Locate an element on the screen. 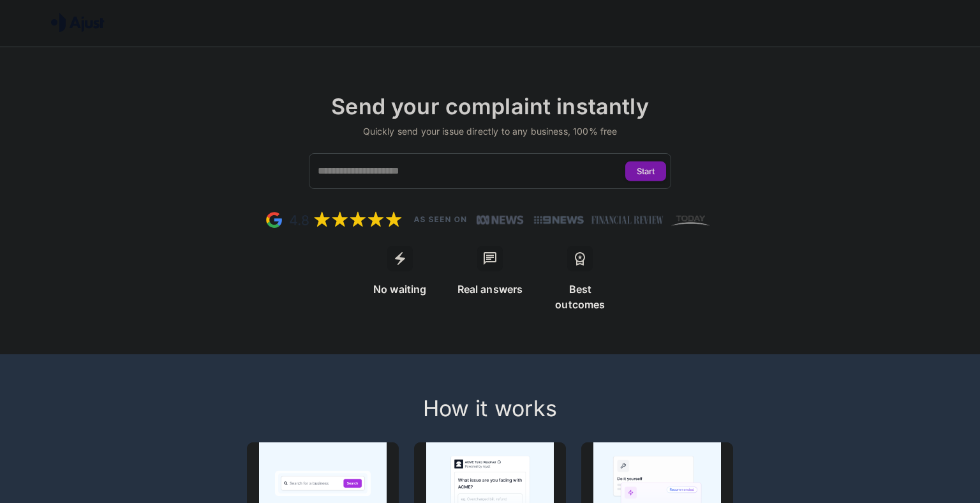 Image resolution: width=980 pixels, height=503 pixels. h4: How it works is located at coordinates (490, 408).